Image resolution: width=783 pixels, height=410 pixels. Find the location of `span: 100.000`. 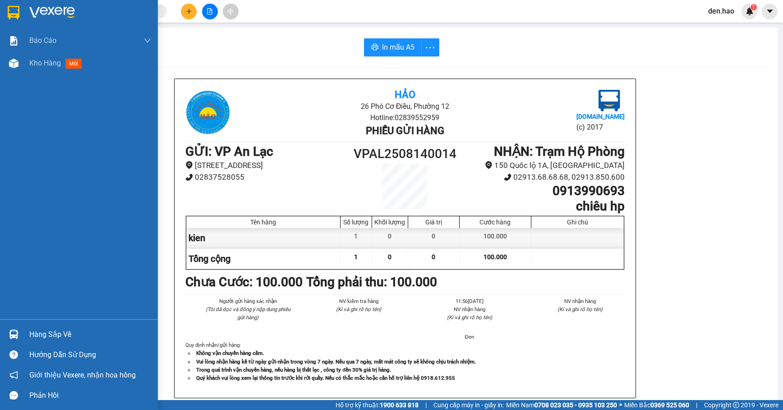

span: 100.000 is located at coordinates (495, 257).